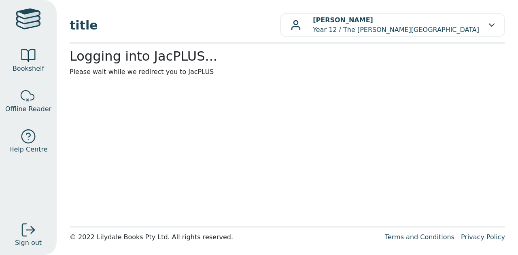  Describe the element at coordinates (175, 25) in the screenshot. I see `span: title` at that location.